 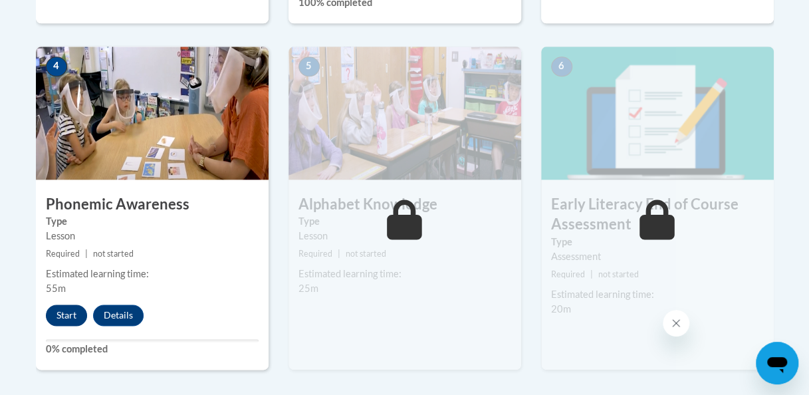 I want to click on div: Assessment, so click(x=658, y=257).